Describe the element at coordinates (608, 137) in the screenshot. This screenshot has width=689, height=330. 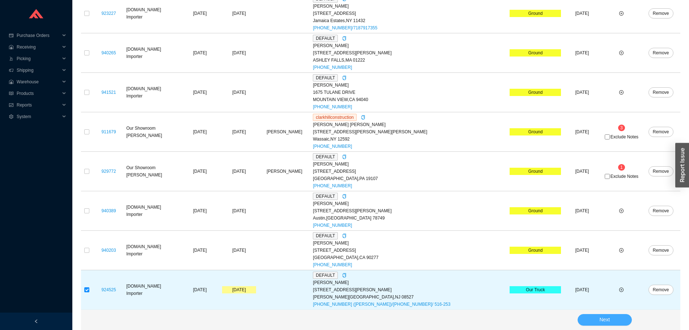
I see `input: Exclude Notes` at that location.